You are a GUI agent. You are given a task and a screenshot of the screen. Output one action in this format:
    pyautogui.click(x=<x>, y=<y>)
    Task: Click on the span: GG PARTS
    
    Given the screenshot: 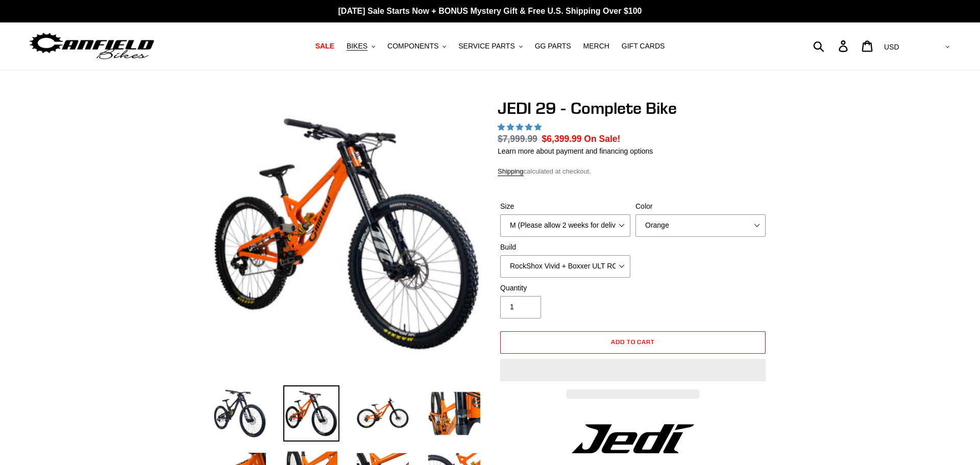 What is the action you would take?
    pyautogui.click(x=553, y=46)
    